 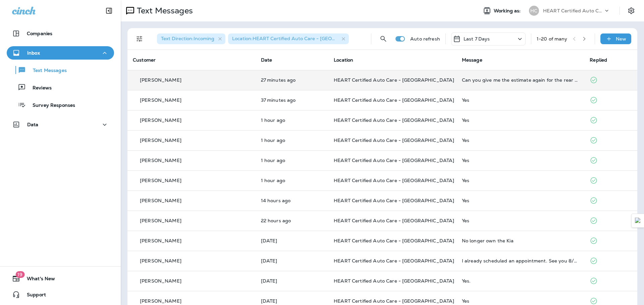 What do you see at coordinates (33, 297) in the screenshot?
I see `span: Support` at bounding box center [33, 297].